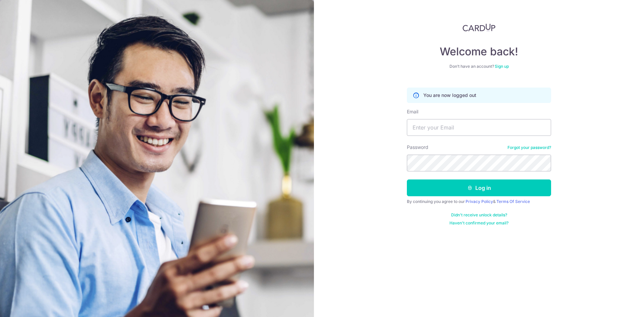 The height and width of the screenshot is (317, 644). What do you see at coordinates (479, 223) in the screenshot?
I see `a: Haven't confirmed your email?` at bounding box center [479, 223].